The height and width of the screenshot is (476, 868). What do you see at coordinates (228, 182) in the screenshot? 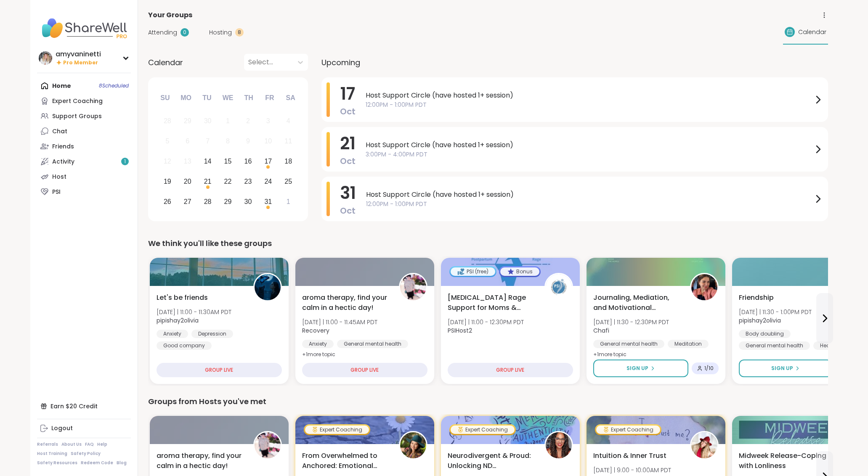
I see `div: Choose Wednesday, October 22nd, 2025` at bounding box center [228, 182].